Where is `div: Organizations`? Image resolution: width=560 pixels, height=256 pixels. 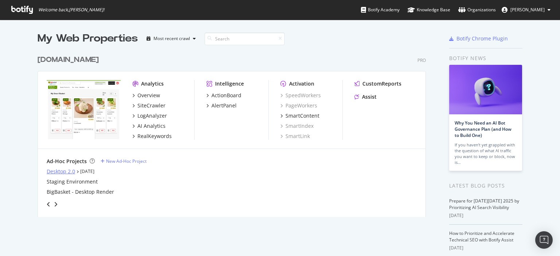 div: Organizations is located at coordinates (476, 10).